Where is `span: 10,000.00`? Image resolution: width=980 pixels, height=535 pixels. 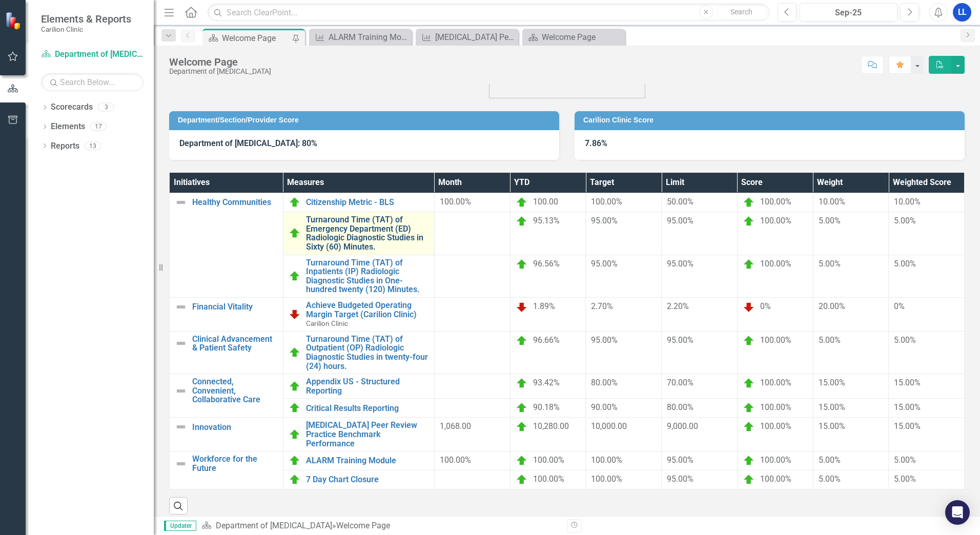
span: 10,000.00 is located at coordinates (609, 425).